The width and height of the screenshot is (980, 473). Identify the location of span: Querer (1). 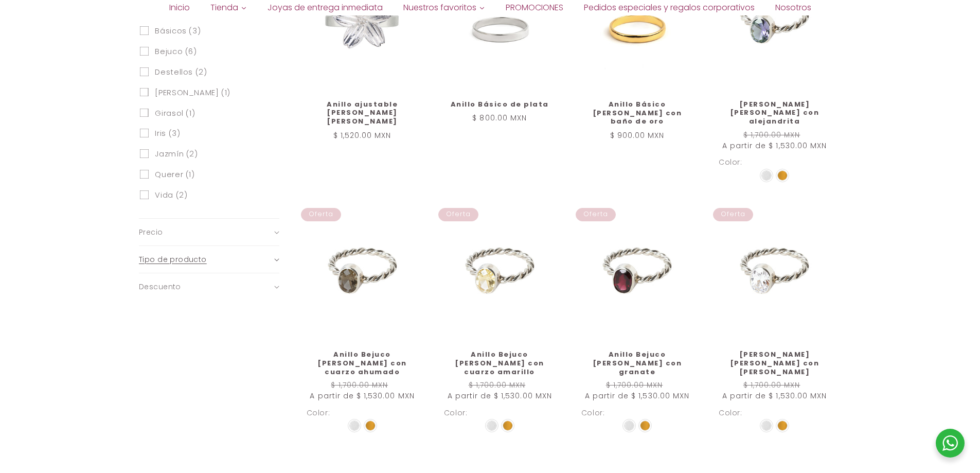
(175, 175).